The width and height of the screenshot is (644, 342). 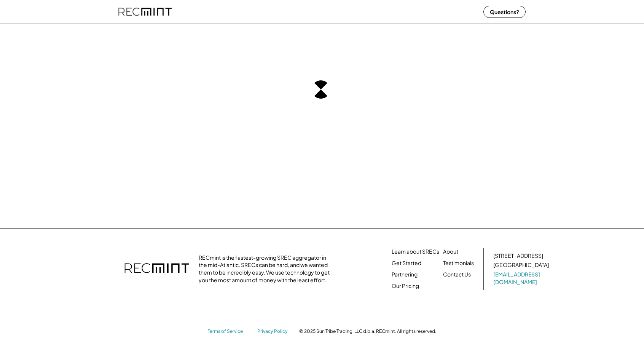 What do you see at coordinates (368, 331) in the screenshot?
I see `div: © 2025 Sun Tribe Trading, LLC d.b.a. RECmint. All rights reserved.` at bounding box center [368, 331].